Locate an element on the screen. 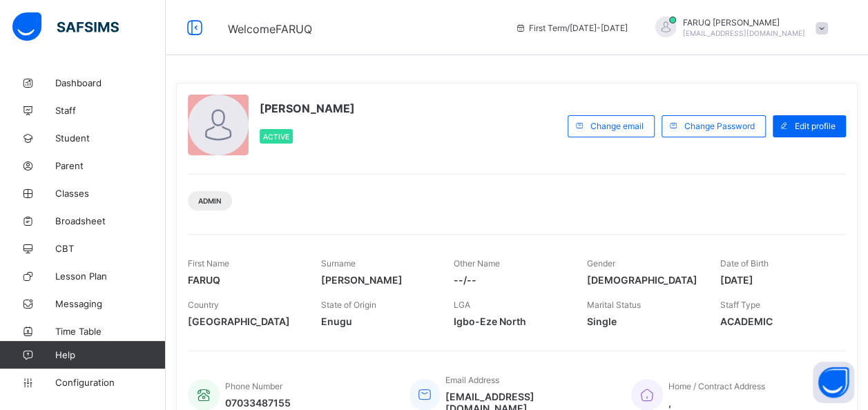  span: Change Password is located at coordinates (720, 125).